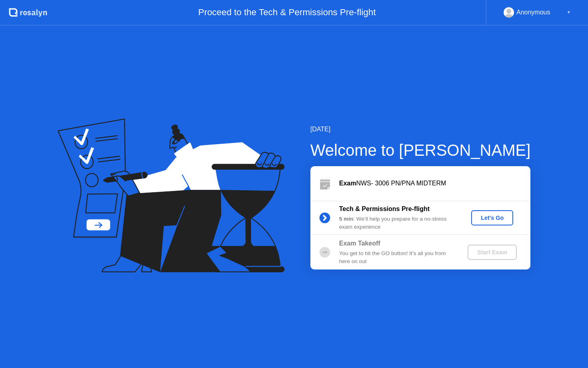 The height and width of the screenshot is (368, 588). Describe the element at coordinates (397, 223) in the screenshot. I see `div: : We’ll help you prepare for a no-stress exam experience` at that location.